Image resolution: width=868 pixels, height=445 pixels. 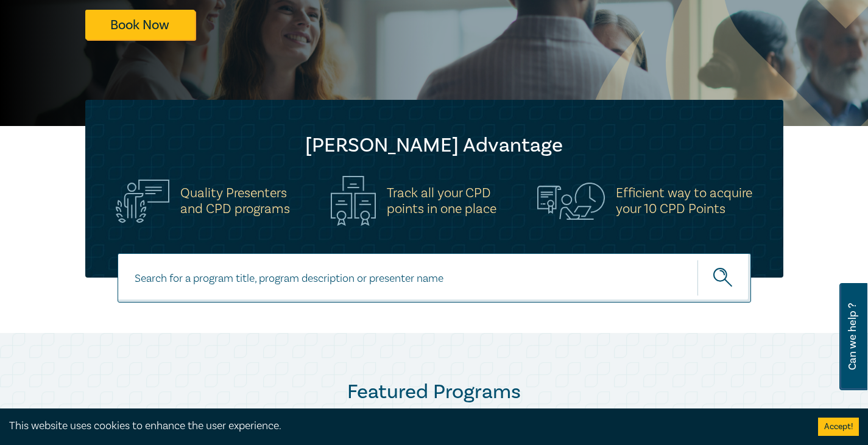 I want to click on h2: Featured Programs, so click(x=434, y=392).